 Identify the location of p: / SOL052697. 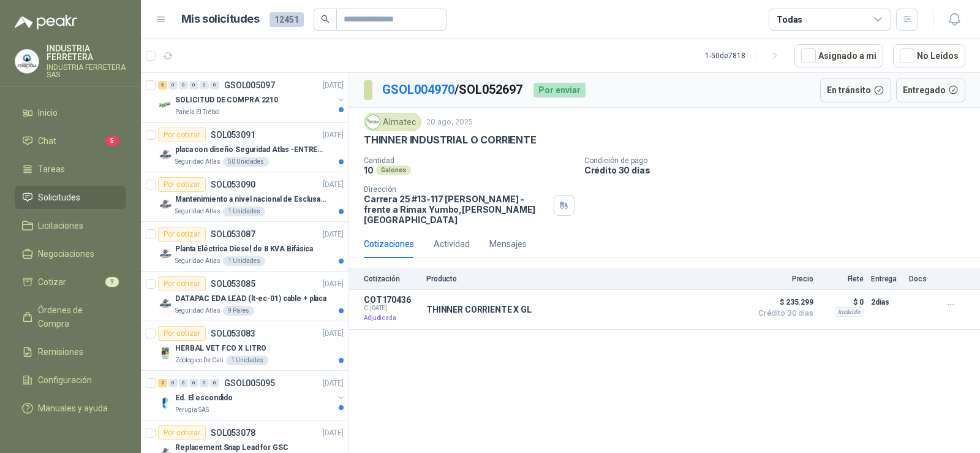
(453, 89).